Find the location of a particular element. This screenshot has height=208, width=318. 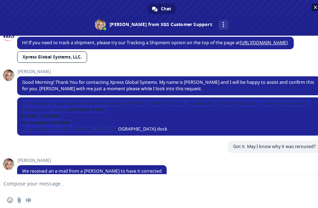

div: Chat is located at coordinates (162, 9).